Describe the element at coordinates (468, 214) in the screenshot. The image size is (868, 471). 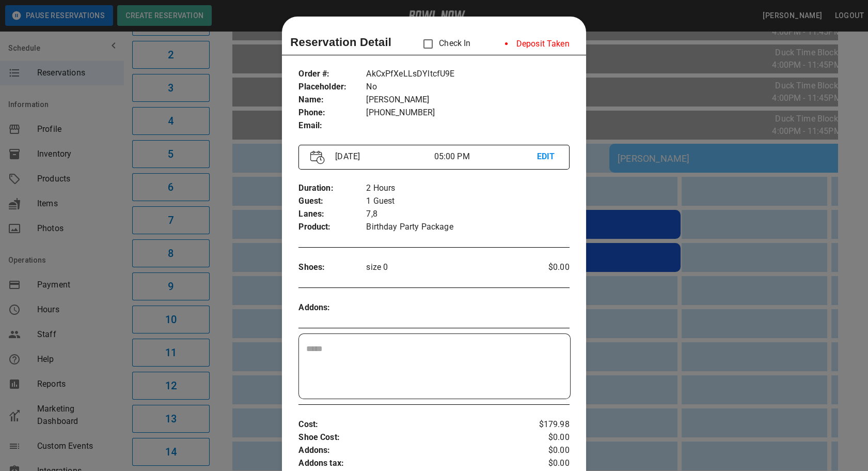
I see `p: 7,8` at that location.